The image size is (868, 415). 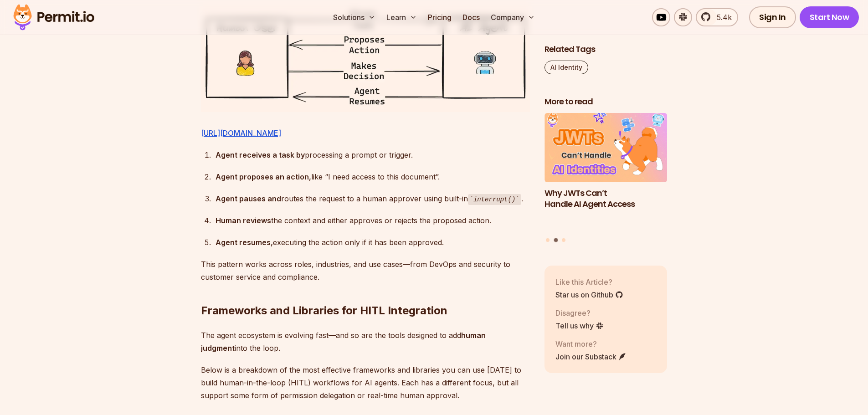 What do you see at coordinates (248, 199) in the screenshot?
I see `strong: Agent pauses and` at bounding box center [248, 199].